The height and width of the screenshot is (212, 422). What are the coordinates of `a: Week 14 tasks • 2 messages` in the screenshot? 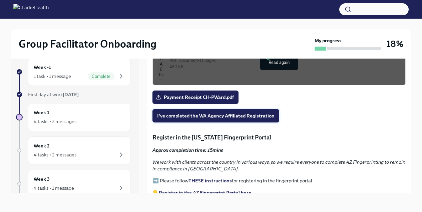 It's located at (73, 117).